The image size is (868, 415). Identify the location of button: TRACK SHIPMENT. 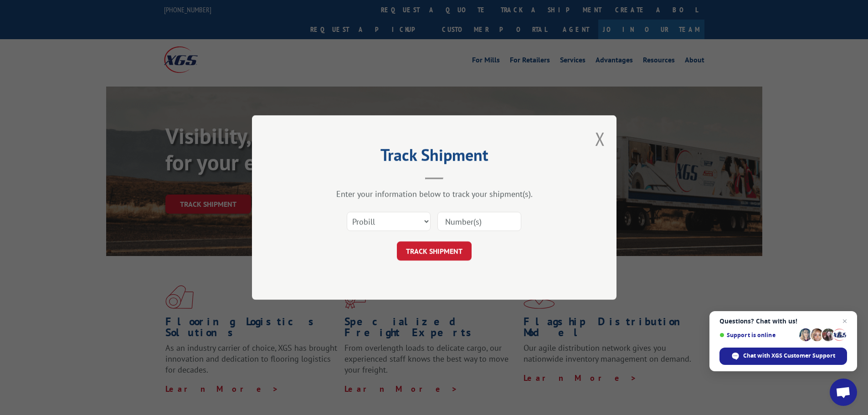
(434, 251).